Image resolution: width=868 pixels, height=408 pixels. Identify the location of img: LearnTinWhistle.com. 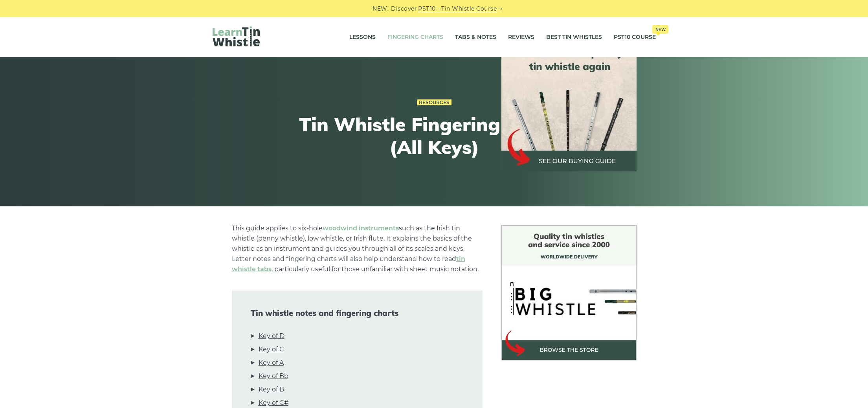
(236, 36).